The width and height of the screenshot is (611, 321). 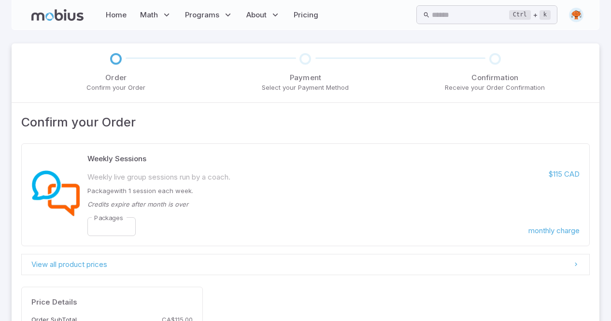 I want to click on p: Confirmation, so click(x=495, y=78).